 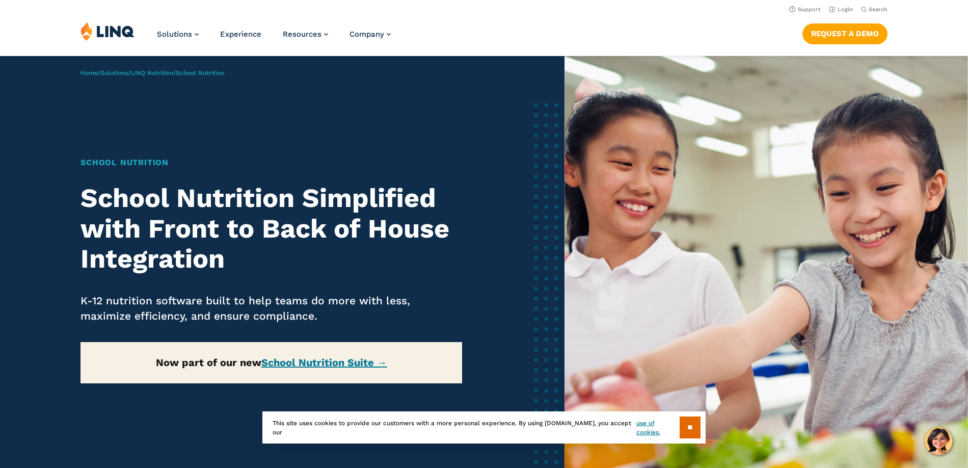 I want to click on span: Resources, so click(x=302, y=34).